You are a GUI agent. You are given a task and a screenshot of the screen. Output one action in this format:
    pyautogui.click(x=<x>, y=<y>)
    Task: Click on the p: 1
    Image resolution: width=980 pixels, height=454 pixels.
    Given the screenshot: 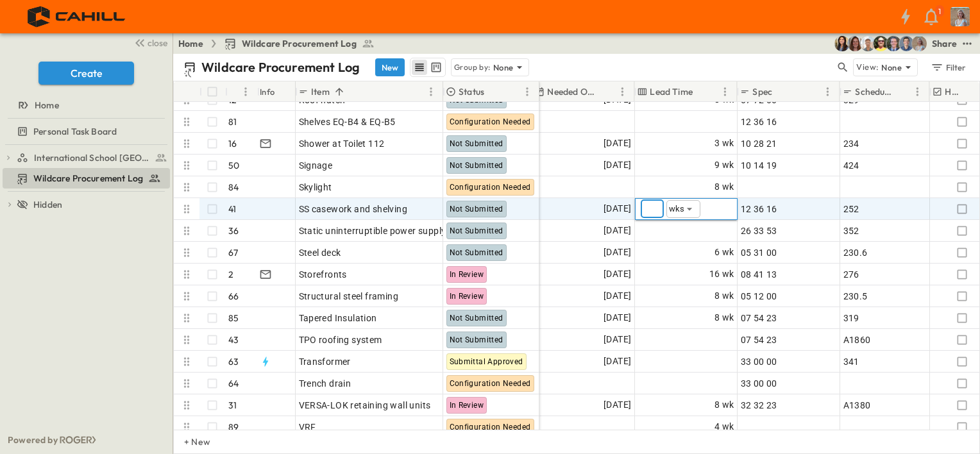 What is the action you would take?
    pyautogui.click(x=939, y=11)
    